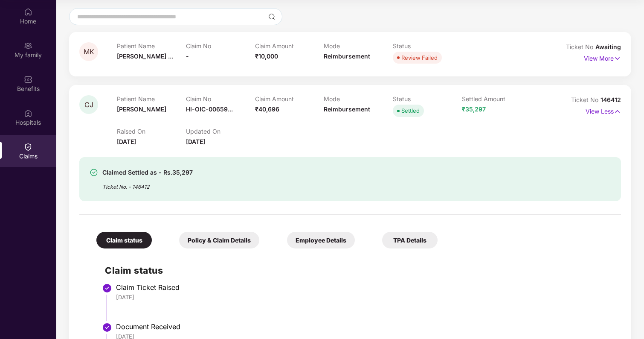 The image size is (644, 339). I want to click on div: Claim status, so click(124, 240).